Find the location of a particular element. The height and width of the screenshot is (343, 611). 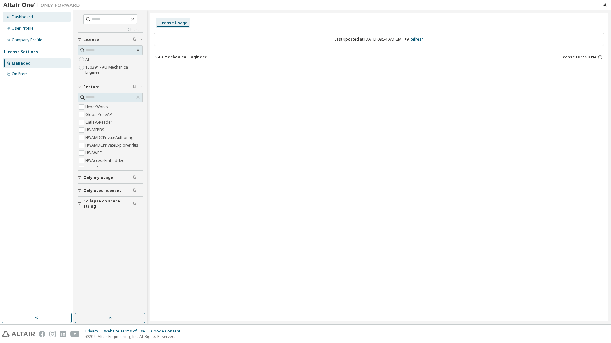

span: Feature is located at coordinates (91, 87).